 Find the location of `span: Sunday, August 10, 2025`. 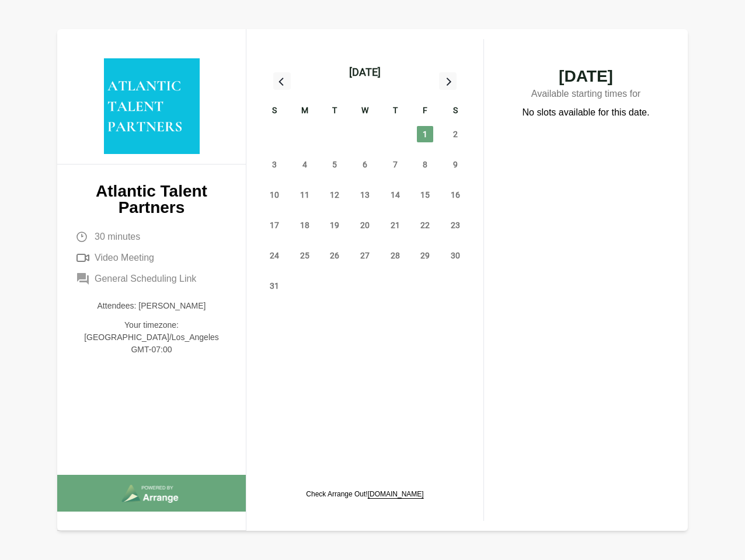

span: Sunday, August 10, 2025 is located at coordinates (275, 195).